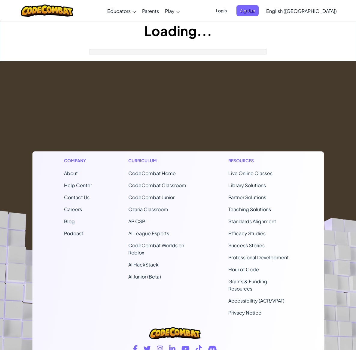  What do you see at coordinates (69, 221) in the screenshot?
I see `a: Blog` at bounding box center [69, 221].